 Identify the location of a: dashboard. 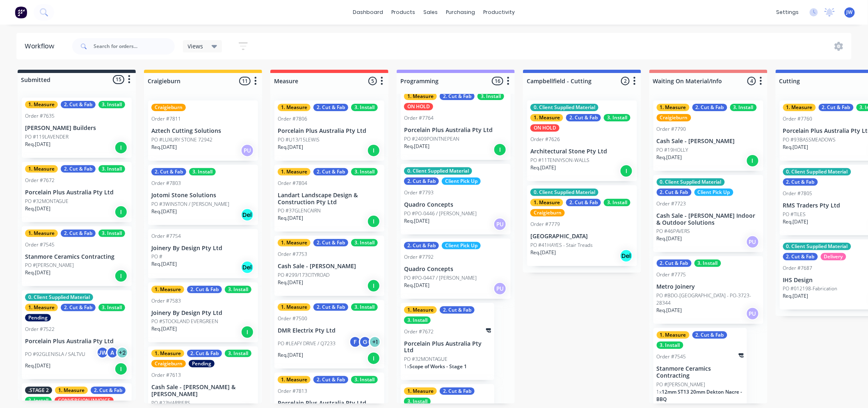
(369, 12).